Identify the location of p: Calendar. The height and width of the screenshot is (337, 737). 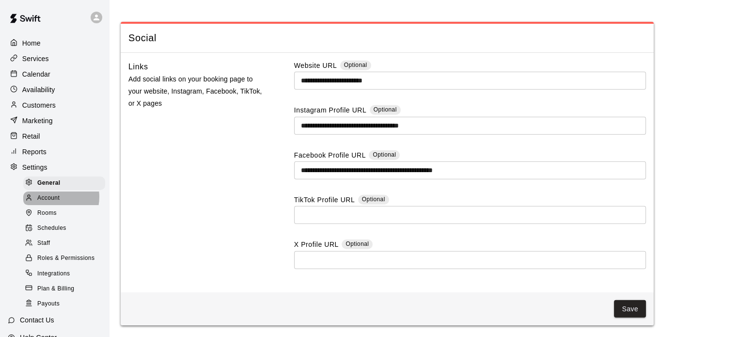
(36, 74).